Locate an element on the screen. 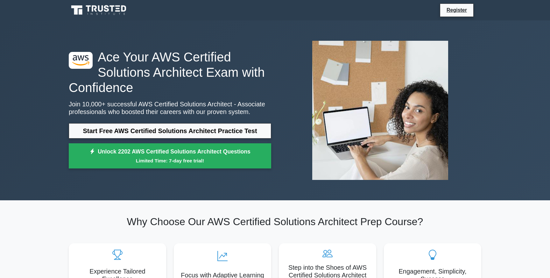 The width and height of the screenshot is (550, 278). h1: Ace Your AWS Certified Solutions Architect Exam with Confidence is located at coordinates (170, 72).